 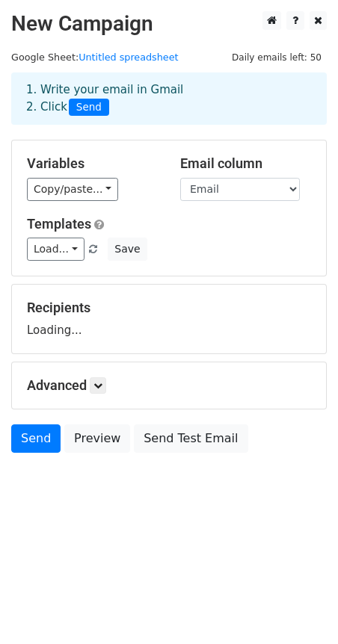 I want to click on h5: Recipients, so click(x=169, y=308).